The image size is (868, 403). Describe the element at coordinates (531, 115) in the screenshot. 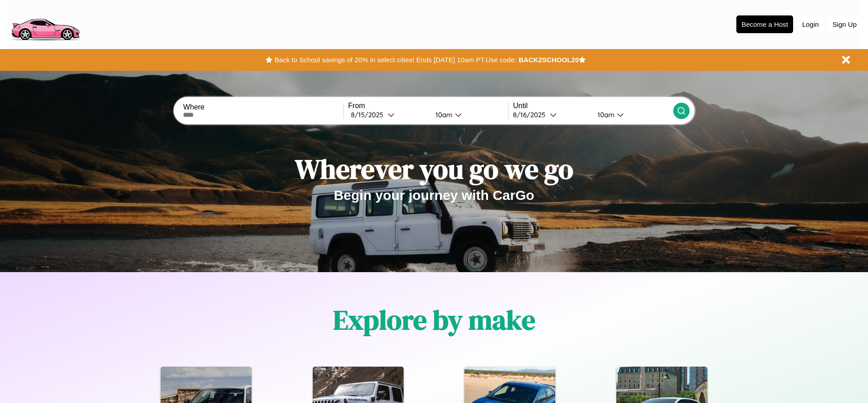

I see `div: 8 / 16 / 2025` at that location.